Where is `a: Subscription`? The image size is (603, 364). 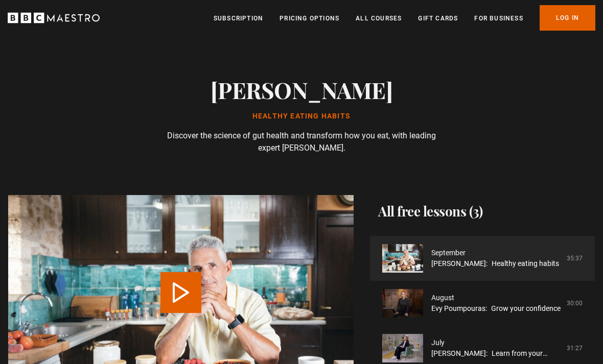
a: Subscription is located at coordinates (239, 18).